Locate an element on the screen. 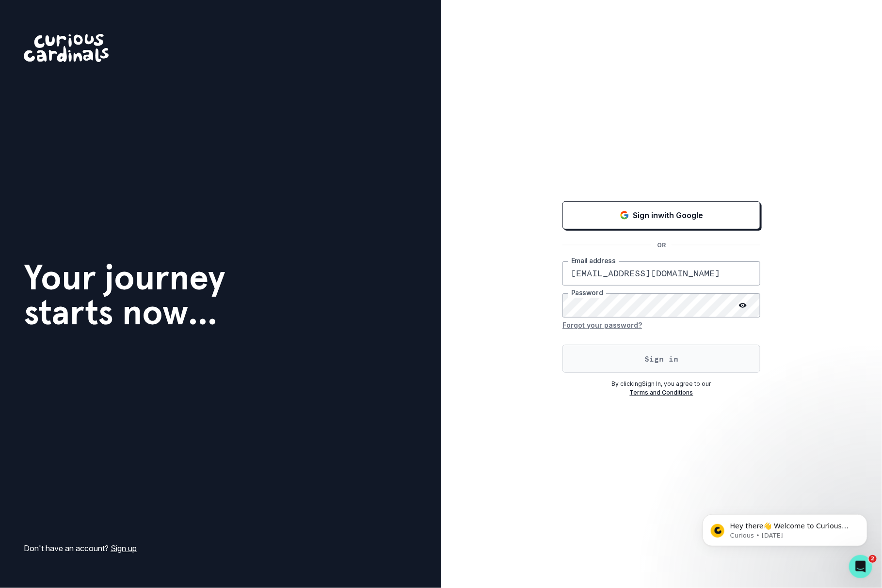 The image size is (882, 588). img: Curious Cardinals Logo is located at coordinates (66, 48).